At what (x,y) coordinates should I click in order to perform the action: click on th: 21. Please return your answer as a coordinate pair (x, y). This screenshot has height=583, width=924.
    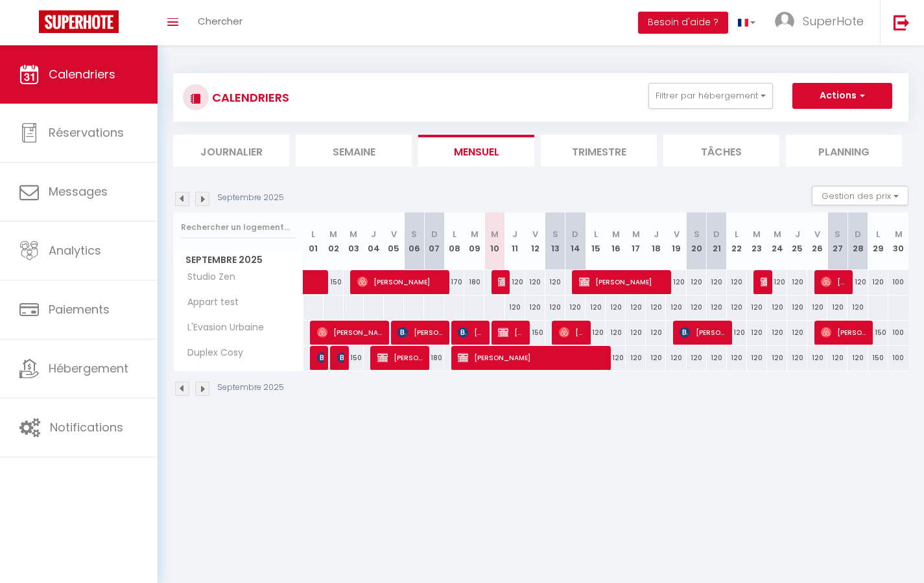
    Looking at the image, I should click on (716, 241).